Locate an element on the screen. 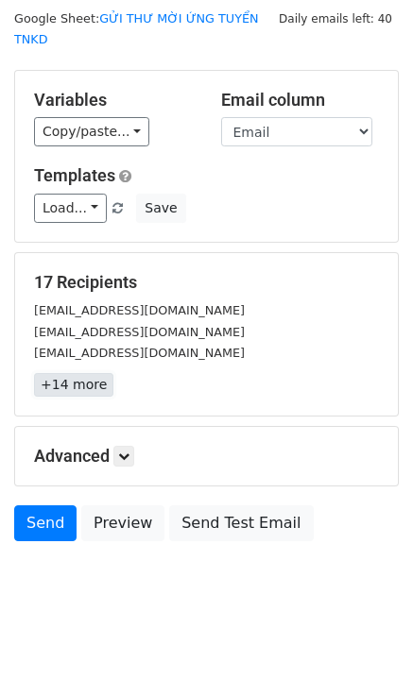 This screenshot has width=413, height=680. small: Google Sheet: is located at coordinates (136, 29).